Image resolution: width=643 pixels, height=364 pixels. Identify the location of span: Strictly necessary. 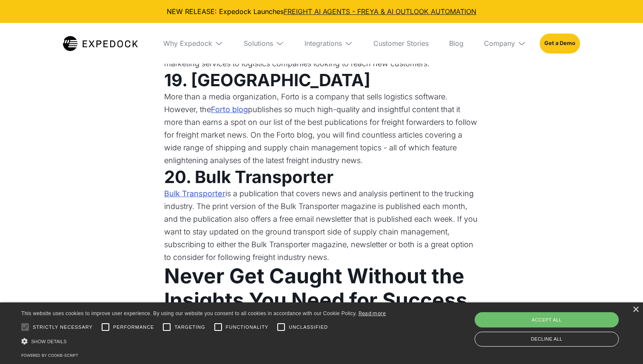
(62, 327).